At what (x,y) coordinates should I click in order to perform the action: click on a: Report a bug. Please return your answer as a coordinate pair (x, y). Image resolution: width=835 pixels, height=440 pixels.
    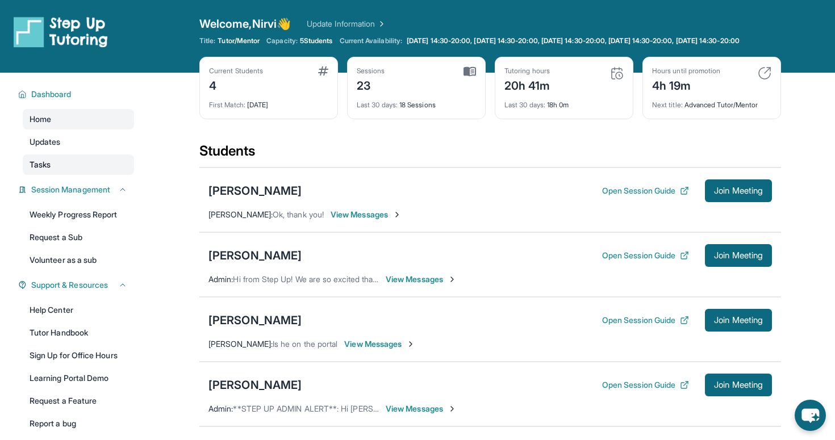
    Looking at the image, I should click on (78, 424).